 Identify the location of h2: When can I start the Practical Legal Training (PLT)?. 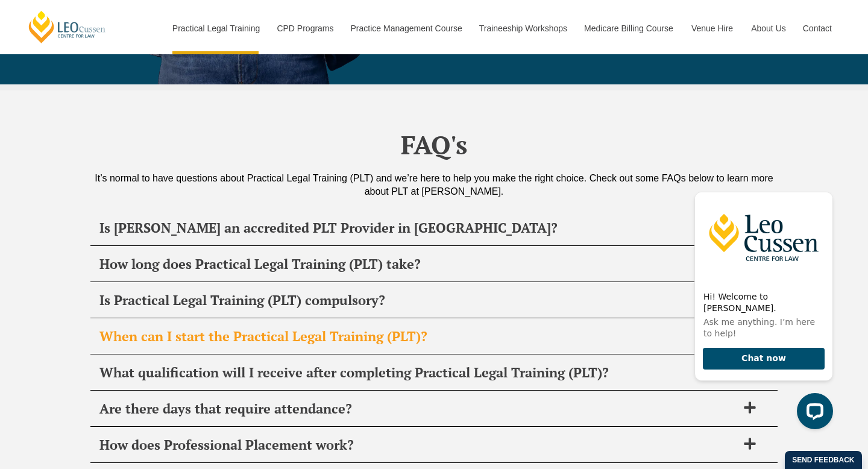
(419, 337).